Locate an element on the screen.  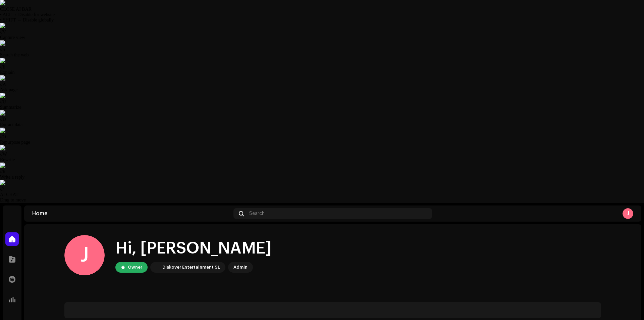
span: Search is located at coordinates (257, 214).